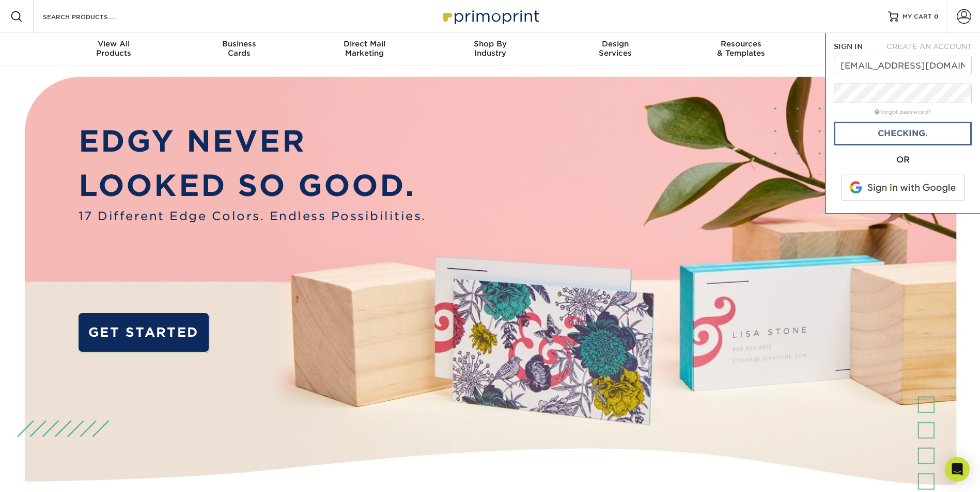  Describe the element at coordinates (902, 134) in the screenshot. I see `a: Checking.` at that location.